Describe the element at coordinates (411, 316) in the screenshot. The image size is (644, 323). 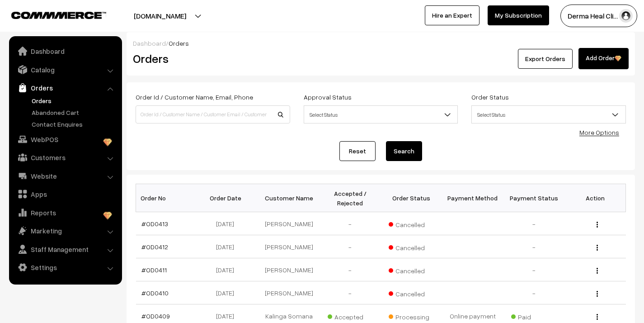
I see `span: Processing` at that location.